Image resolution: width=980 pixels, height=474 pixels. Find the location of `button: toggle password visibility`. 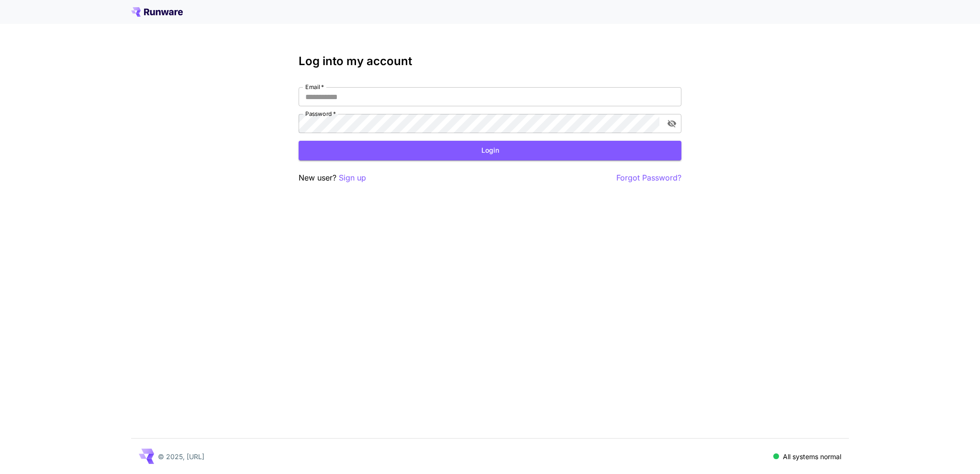

button: toggle password visibility is located at coordinates (672, 124).